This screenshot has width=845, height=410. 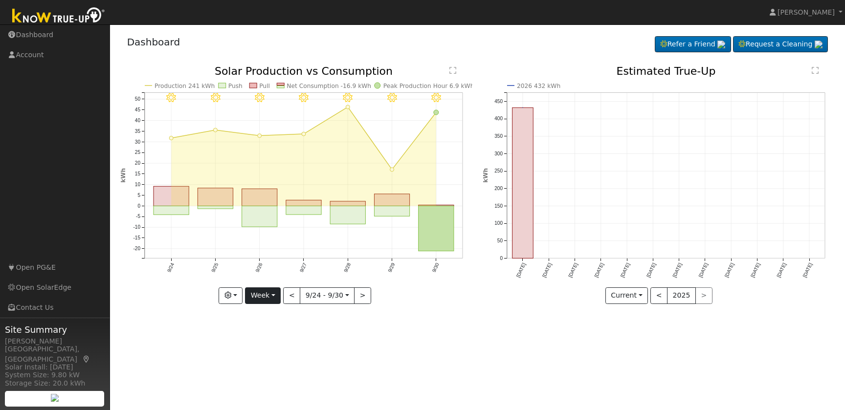 What do you see at coordinates (499, 119) in the screenshot?
I see `text: 400` at bounding box center [499, 119].